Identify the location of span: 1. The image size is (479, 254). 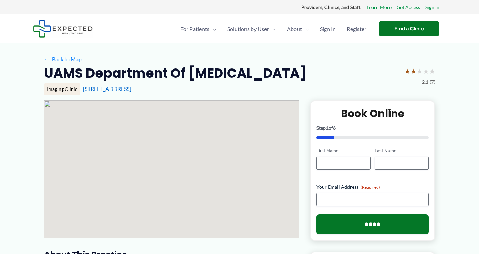
(327, 128).